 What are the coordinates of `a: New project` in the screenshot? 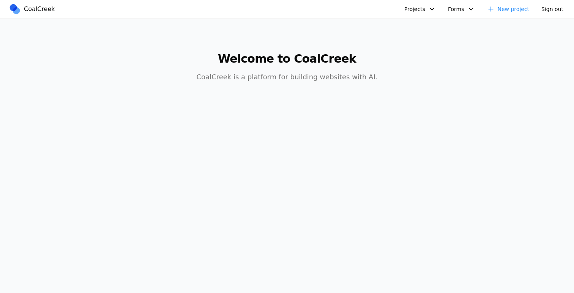 It's located at (509, 9).